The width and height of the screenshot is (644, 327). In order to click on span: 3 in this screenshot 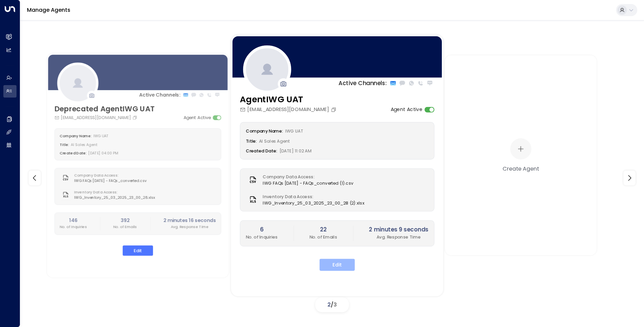, I will do `click(335, 304)`.